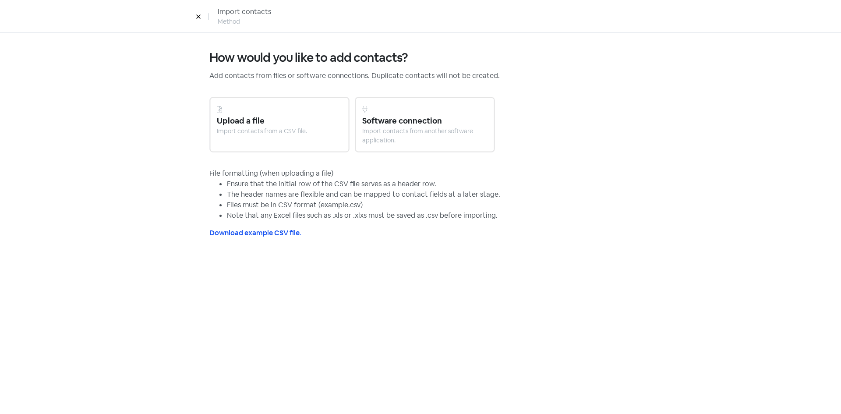  I want to click on li: Ensure that the initial row of the CSV file serves as a header row., so click(429, 184).